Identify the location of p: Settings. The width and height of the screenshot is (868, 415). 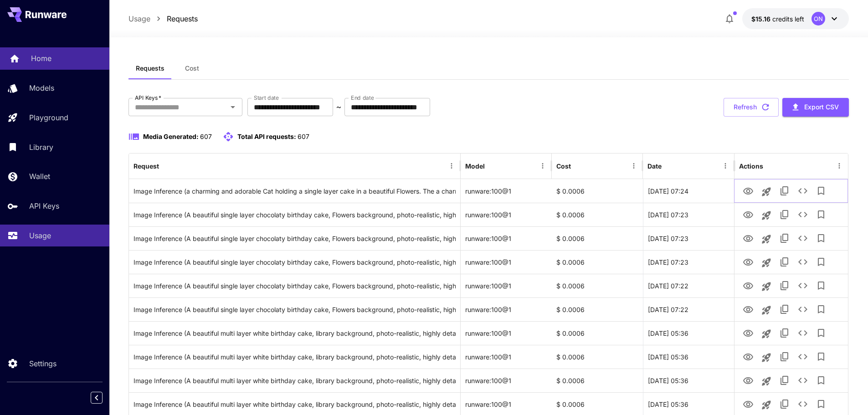
(42, 363).